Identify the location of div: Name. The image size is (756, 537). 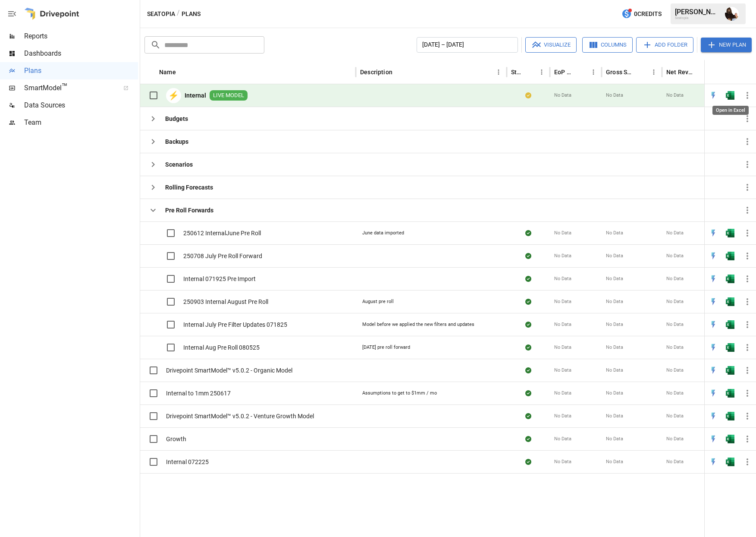
(168, 72).